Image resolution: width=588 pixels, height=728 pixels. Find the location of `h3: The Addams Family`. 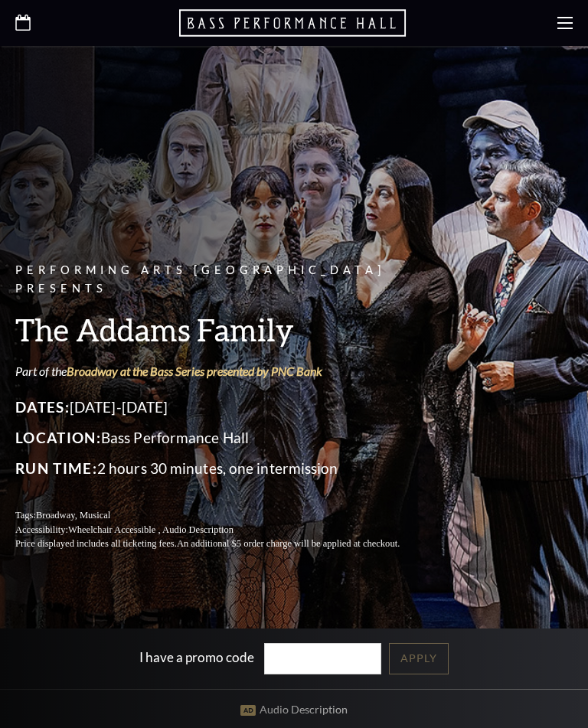

h3: The Addams Family is located at coordinates (226, 329).